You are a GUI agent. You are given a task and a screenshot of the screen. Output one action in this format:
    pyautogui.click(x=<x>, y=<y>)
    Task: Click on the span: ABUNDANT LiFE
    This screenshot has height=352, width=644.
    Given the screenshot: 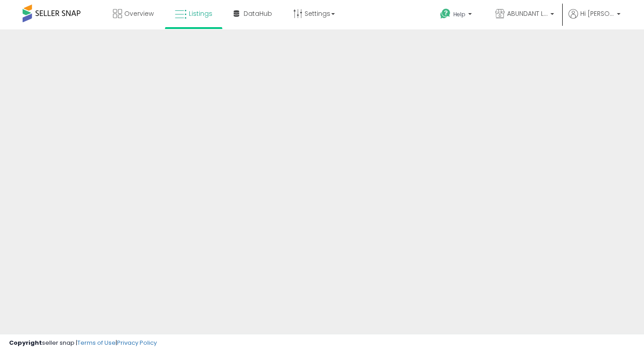 What is the action you would take?
    pyautogui.click(x=528, y=14)
    